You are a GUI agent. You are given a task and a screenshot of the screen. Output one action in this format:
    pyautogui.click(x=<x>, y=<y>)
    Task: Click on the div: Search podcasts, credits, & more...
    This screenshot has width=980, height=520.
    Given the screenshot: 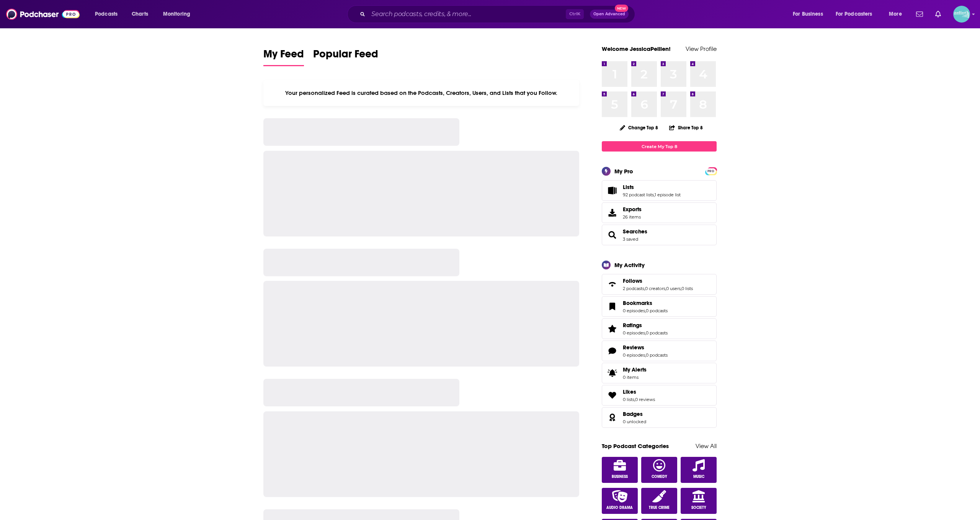 What is the action you would take?
    pyautogui.click(x=498, y=14)
    